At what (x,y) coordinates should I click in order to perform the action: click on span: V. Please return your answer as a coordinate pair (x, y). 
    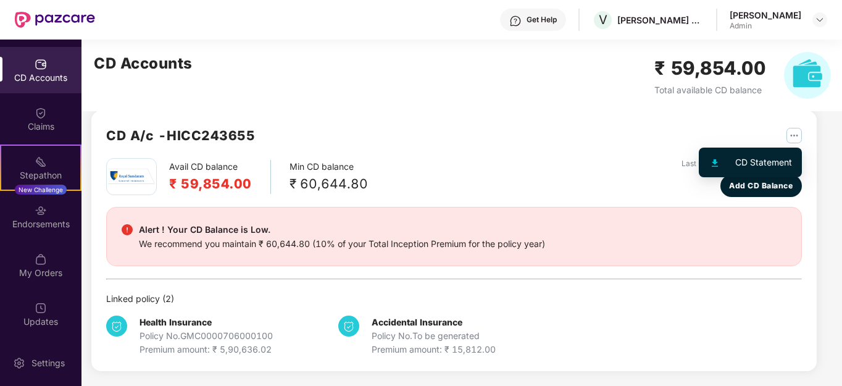
    Looking at the image, I should click on (603, 20).